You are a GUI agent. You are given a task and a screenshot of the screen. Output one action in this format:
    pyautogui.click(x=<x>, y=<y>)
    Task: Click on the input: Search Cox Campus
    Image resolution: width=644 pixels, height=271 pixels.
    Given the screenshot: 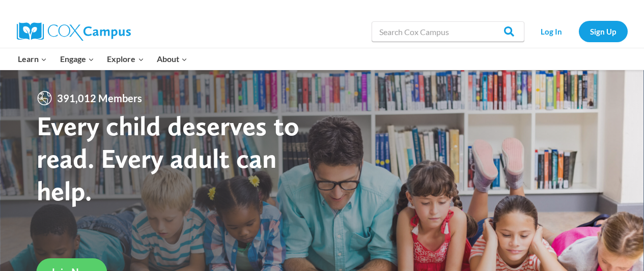 What is the action you would take?
    pyautogui.click(x=448, y=32)
    